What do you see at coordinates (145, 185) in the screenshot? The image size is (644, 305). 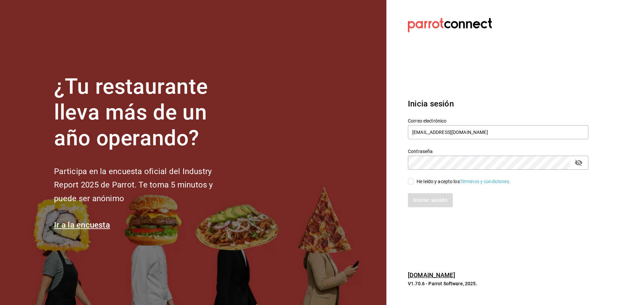 I see `h2: Participa en la encuesta oficial del Industry Report 2025 de Parrot. Te toma 5 minutos y puede se...` at bounding box center [145, 185].